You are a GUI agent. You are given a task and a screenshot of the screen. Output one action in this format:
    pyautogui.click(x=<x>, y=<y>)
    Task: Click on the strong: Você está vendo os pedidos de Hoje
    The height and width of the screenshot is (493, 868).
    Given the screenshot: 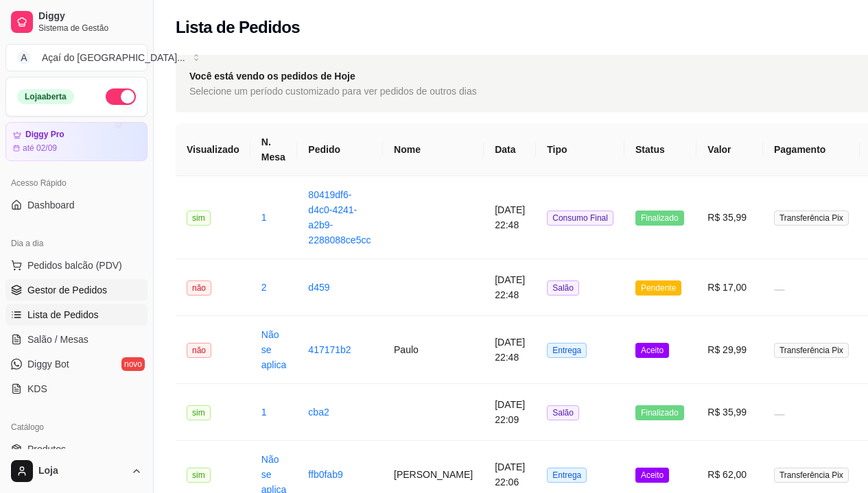 What is the action you would take?
    pyautogui.click(x=273, y=76)
    